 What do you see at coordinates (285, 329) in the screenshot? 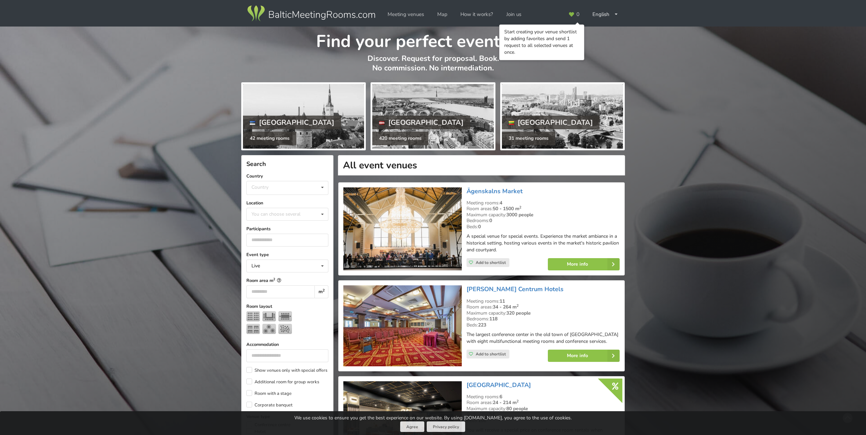
I see `img: Reception` at bounding box center [285, 329].